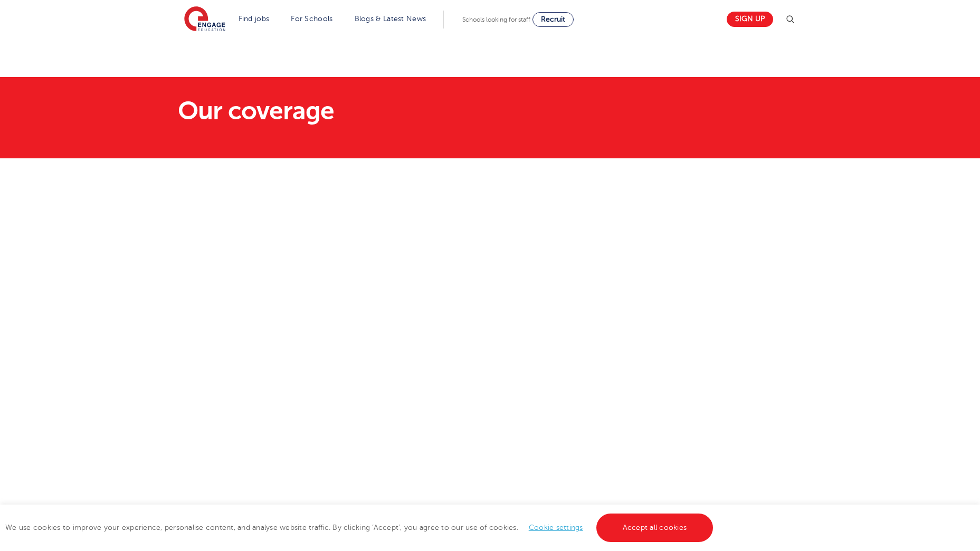  I want to click on a: Blogs & Latest News, so click(390, 19).